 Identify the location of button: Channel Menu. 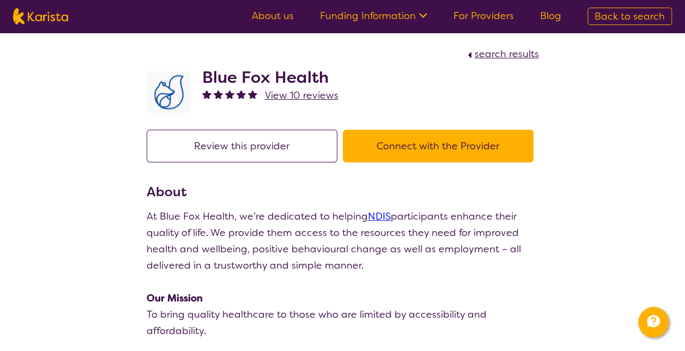
(653, 322).